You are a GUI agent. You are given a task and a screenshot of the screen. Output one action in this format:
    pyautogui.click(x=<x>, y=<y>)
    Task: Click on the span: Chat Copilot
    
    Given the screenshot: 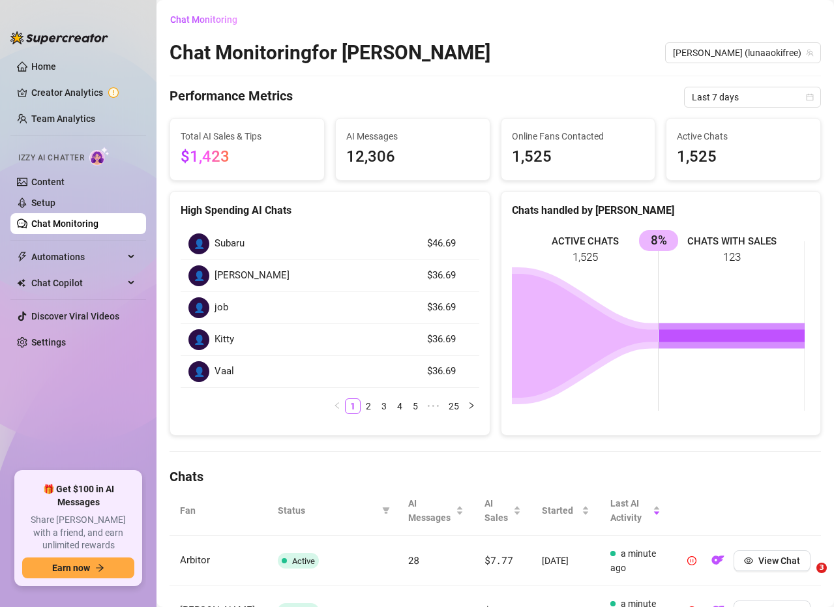 What is the action you would take?
    pyautogui.click(x=78, y=283)
    